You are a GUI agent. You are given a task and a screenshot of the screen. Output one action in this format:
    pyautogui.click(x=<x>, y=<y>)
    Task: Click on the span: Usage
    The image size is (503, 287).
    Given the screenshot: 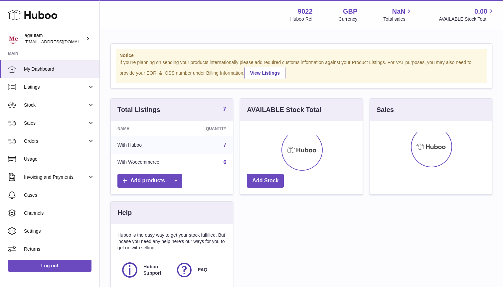 What is the action you would take?
    pyautogui.click(x=59, y=159)
    